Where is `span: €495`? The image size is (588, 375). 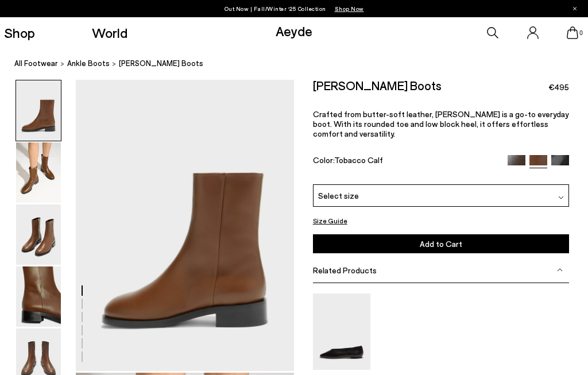 span: €495 is located at coordinates (558, 88).